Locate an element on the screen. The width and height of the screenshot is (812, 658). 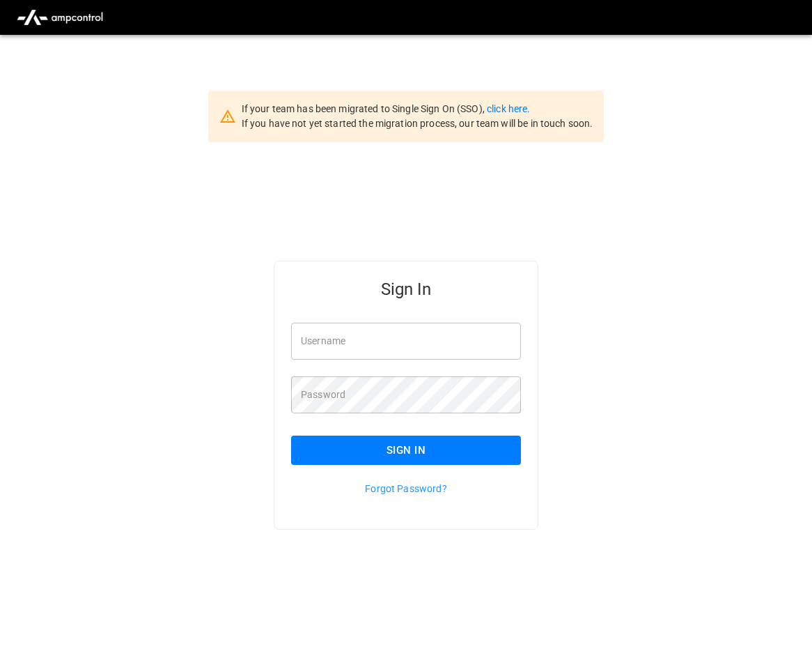
p: Forgot Password? is located at coordinates (406, 488).